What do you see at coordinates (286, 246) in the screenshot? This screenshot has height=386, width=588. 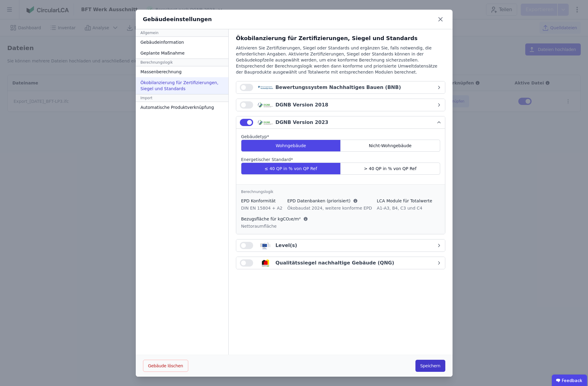 I see `div: Level(s)` at bounding box center [286, 246].